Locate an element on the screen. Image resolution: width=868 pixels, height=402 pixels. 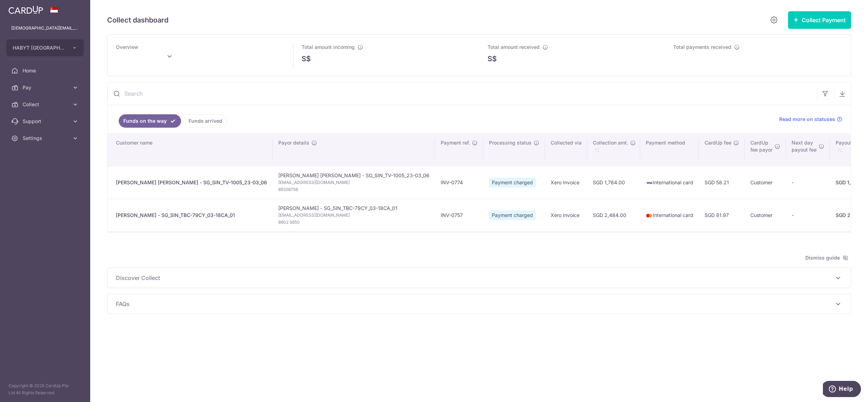
input: Search is located at coordinates (462, 93).